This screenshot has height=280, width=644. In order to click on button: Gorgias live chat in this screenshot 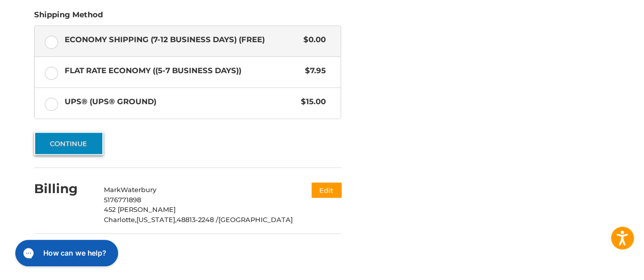, I will do `click(57, 17)`.